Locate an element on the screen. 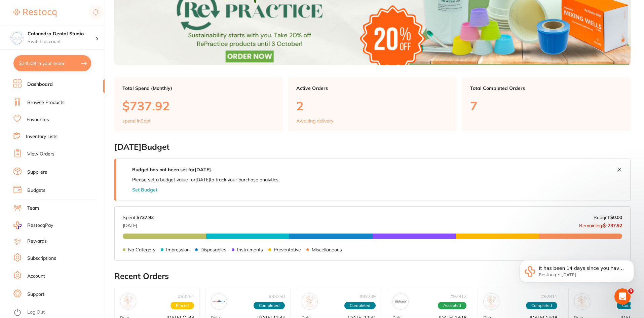 The width and height of the screenshot is (644, 318). p: Impression is located at coordinates (178, 250).